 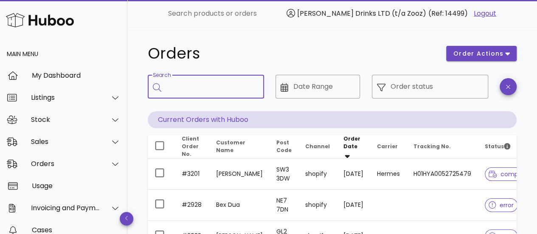 I want to click on th: Client Order No., so click(x=192, y=147).